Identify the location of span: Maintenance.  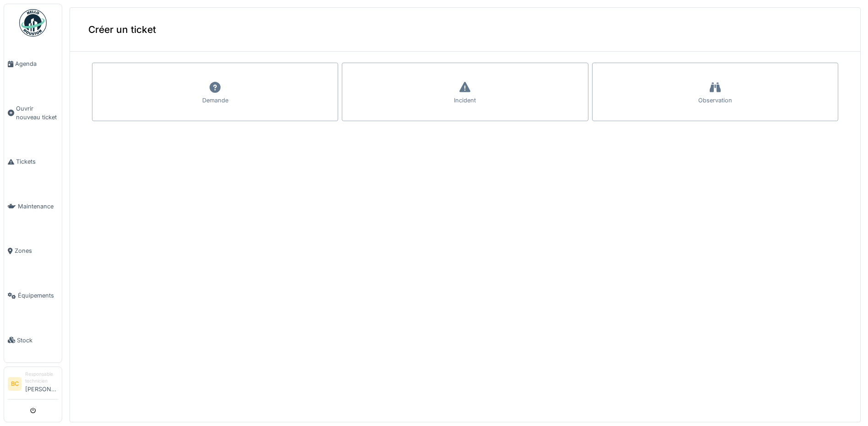
(38, 206).